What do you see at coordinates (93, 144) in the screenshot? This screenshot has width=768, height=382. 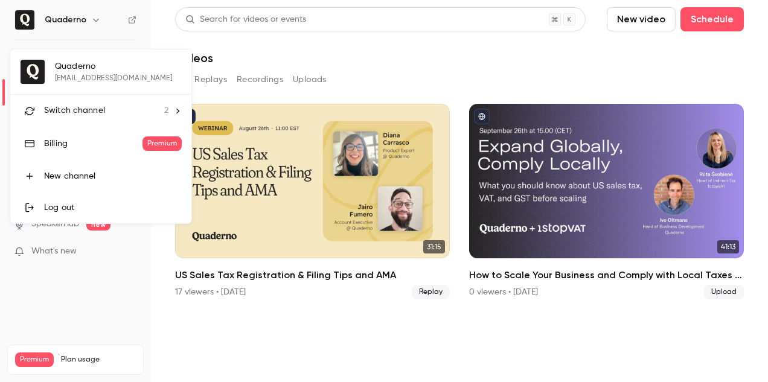 I see `div: Billing` at bounding box center [93, 144].